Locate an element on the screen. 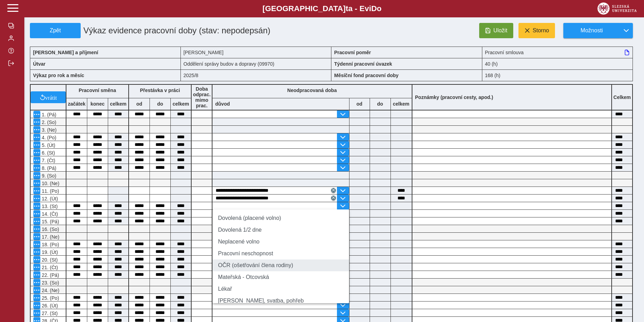 The image size is (644, 322). span: 16. (So) is located at coordinates (50, 229).